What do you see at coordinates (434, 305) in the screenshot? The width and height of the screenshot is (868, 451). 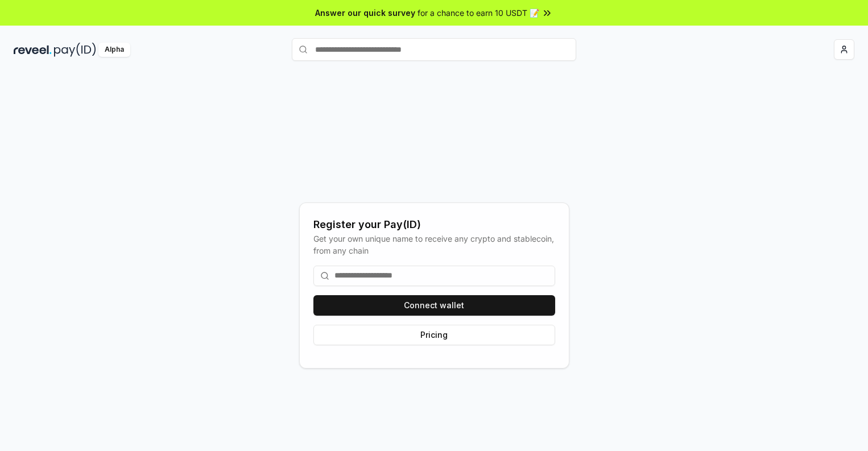 I see `button: Connect wallet` at bounding box center [434, 305].